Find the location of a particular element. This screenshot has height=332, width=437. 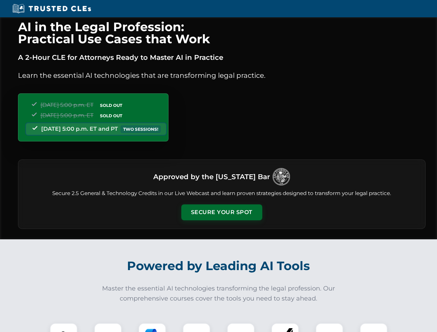

button: Secure Your Spot is located at coordinates (222, 212).